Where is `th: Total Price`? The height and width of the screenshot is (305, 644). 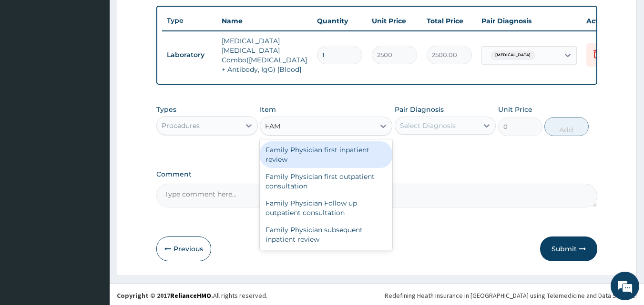
th: Total Price is located at coordinates (449, 21).